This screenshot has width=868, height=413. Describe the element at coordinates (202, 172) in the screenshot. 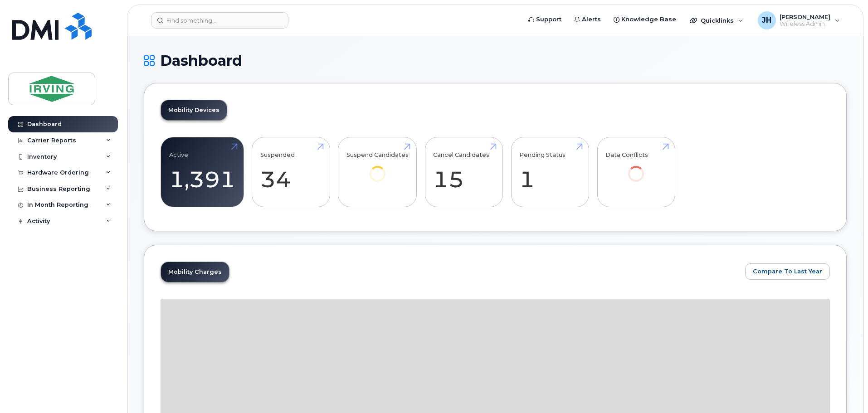

I see `a: Active 1,391` at that location.